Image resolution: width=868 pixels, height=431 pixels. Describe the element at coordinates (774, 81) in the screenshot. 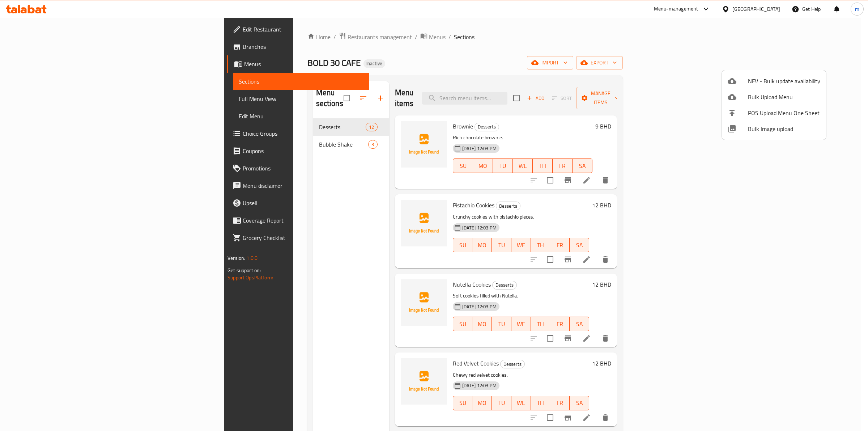

I see `li: NFV - Bulk update availability` at that location.